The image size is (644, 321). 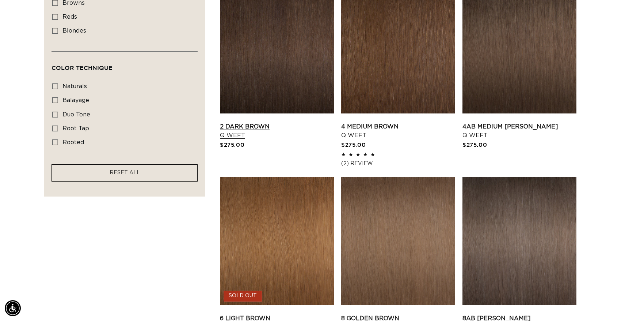 What do you see at coordinates (82, 67) in the screenshot?
I see `span: Color Technique` at bounding box center [82, 67].